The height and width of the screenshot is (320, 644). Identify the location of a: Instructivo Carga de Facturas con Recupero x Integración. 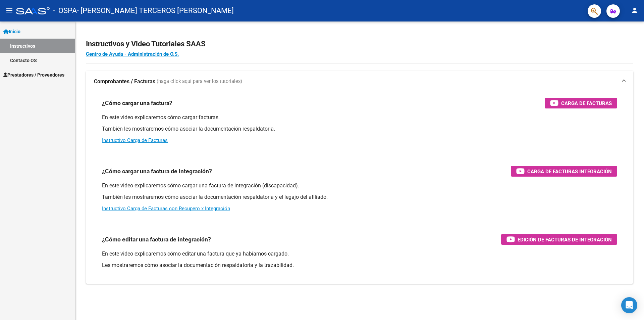
(166, 208).